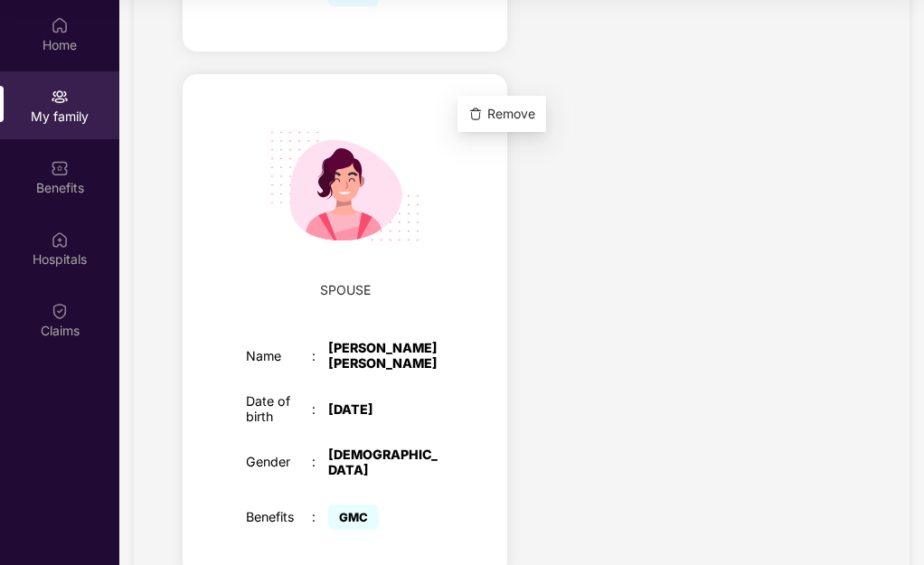  What do you see at coordinates (60, 311) in the screenshot?
I see `img: svg+xml;base64,PHN2ZyBpZD0iQ2xhaW0iIHhtbG5zPSJodHRwOi8vd3d3LnczLm9yZy8yMDAwL3N2ZyIgd2lkdGg9IjIwIi...` at bounding box center [60, 311].